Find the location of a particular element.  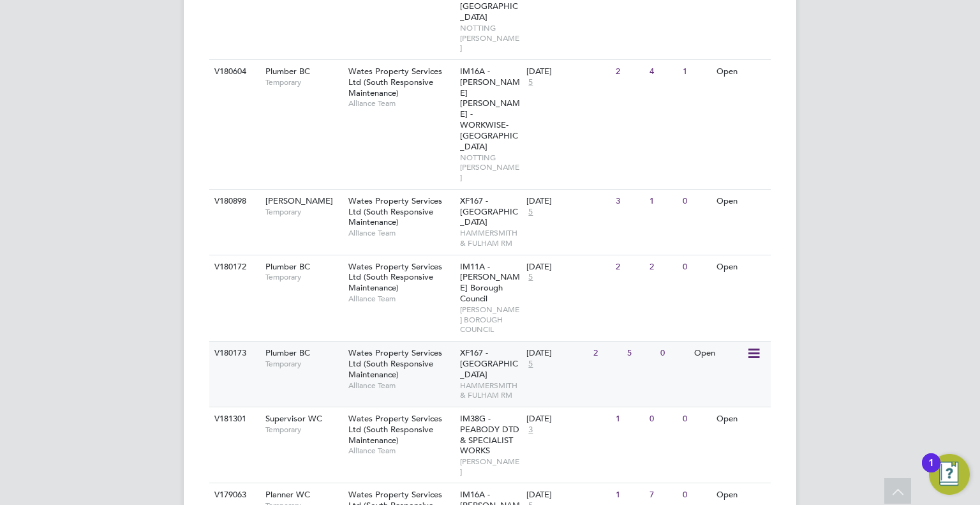

div: V180173 is located at coordinates (234, 353).